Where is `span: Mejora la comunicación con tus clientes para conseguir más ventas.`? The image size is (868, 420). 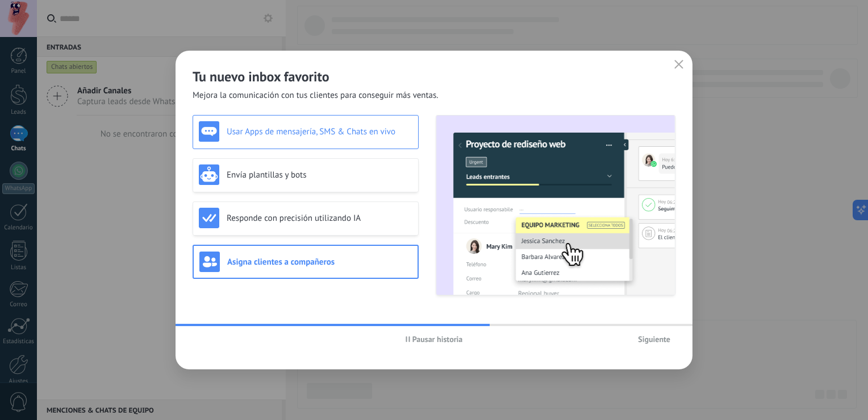
span: Mejora la comunicación con tus clientes para conseguir más ventas. is located at coordinates (315, 95).